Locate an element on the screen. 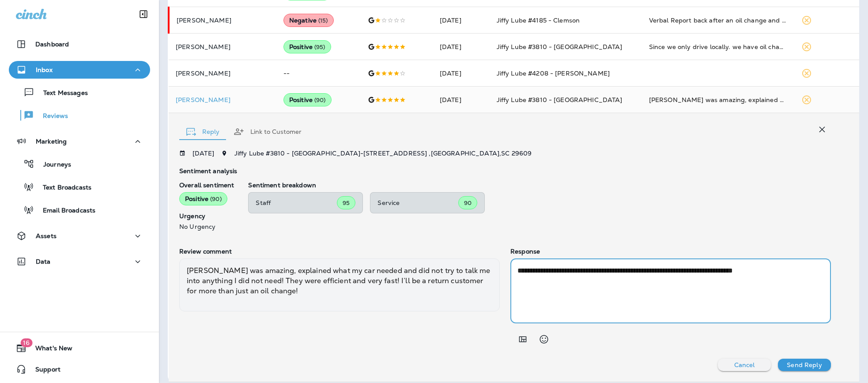  button: Send Reply is located at coordinates (804, 365).